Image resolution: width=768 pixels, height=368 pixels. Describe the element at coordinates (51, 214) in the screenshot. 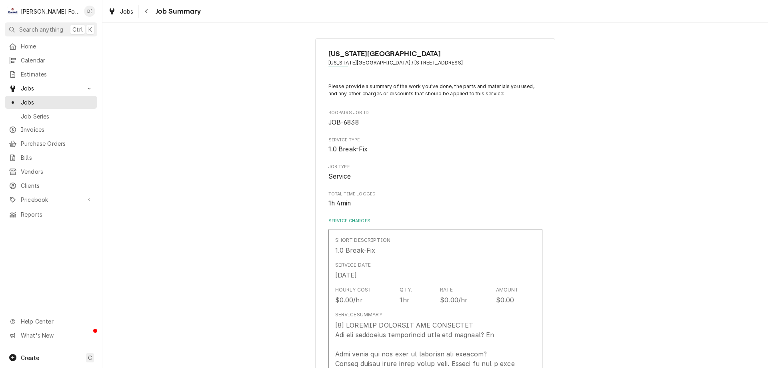

I see `a: Reports` at that location.